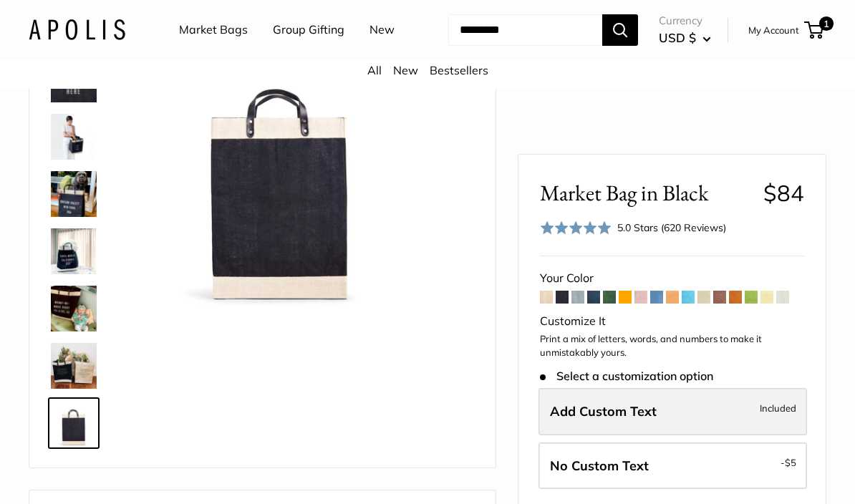 The image size is (855, 504). I want to click on a: Group Gifting, so click(309, 30).